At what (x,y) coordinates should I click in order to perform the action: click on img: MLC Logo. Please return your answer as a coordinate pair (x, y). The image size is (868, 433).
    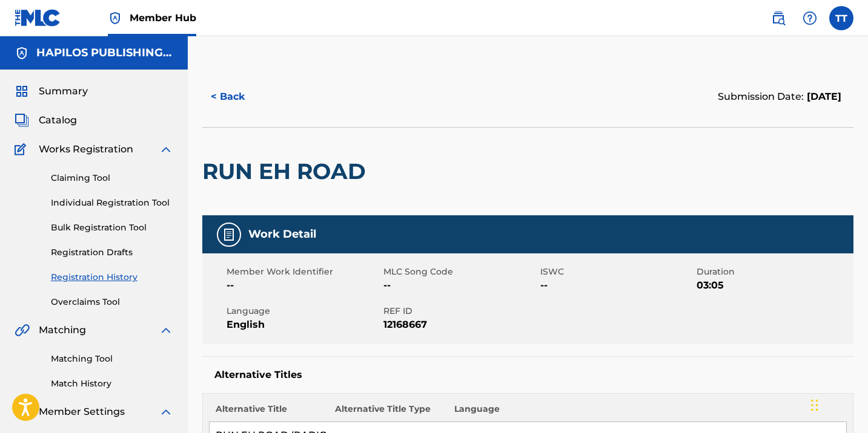
    Looking at the image, I should click on (38, 17).